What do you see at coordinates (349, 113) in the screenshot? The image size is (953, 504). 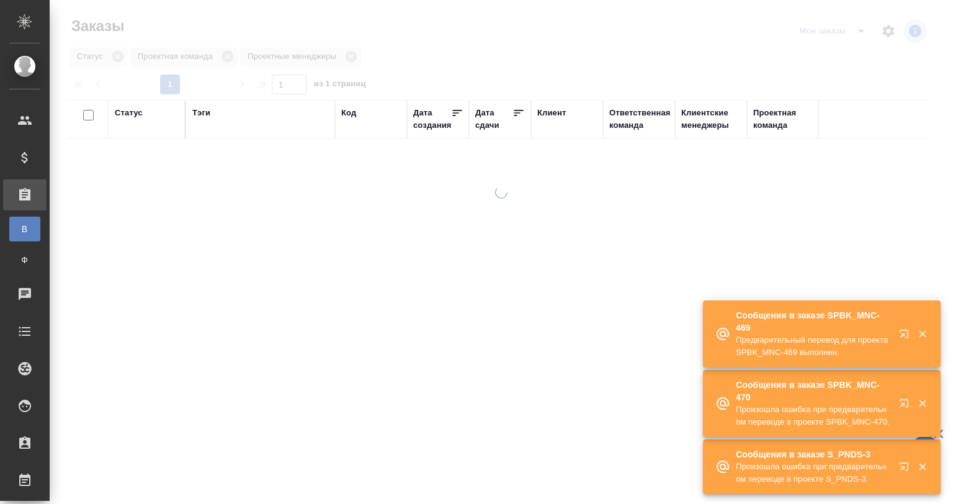 I see `div: Код` at bounding box center [349, 113].